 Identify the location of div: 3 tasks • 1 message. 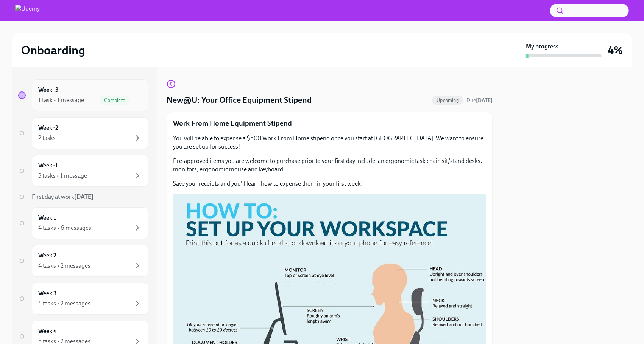
(62, 176).